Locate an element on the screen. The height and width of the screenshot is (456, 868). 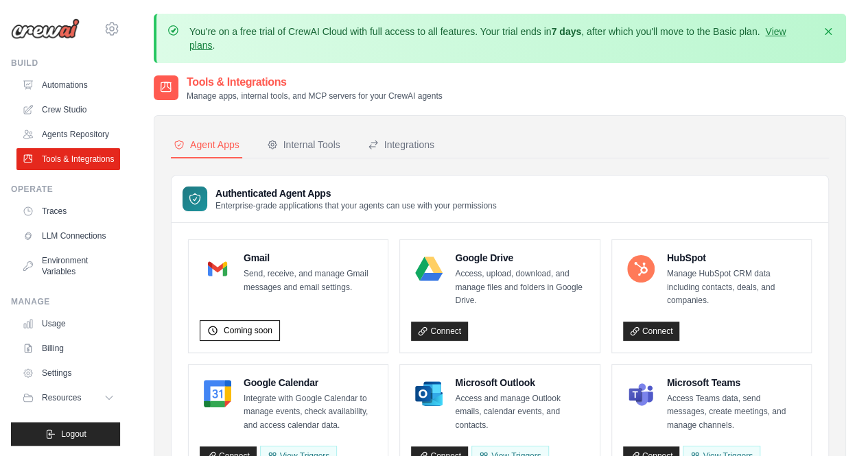
p: Integrate with Google Calendar to manage events, check availability, and access calendar data. is located at coordinates (310, 412).